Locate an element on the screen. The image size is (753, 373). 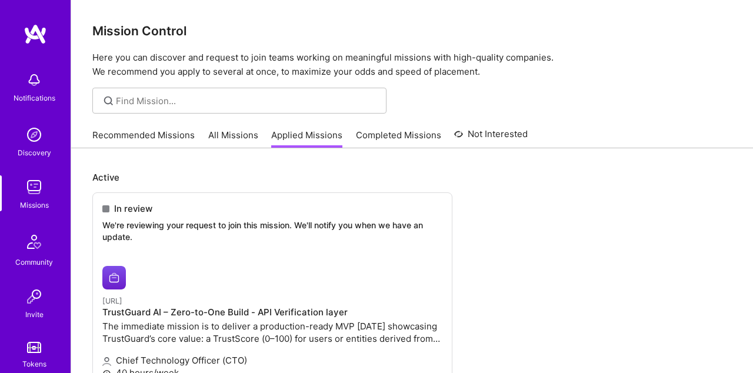
h3: Mission Control is located at coordinates (412, 31).